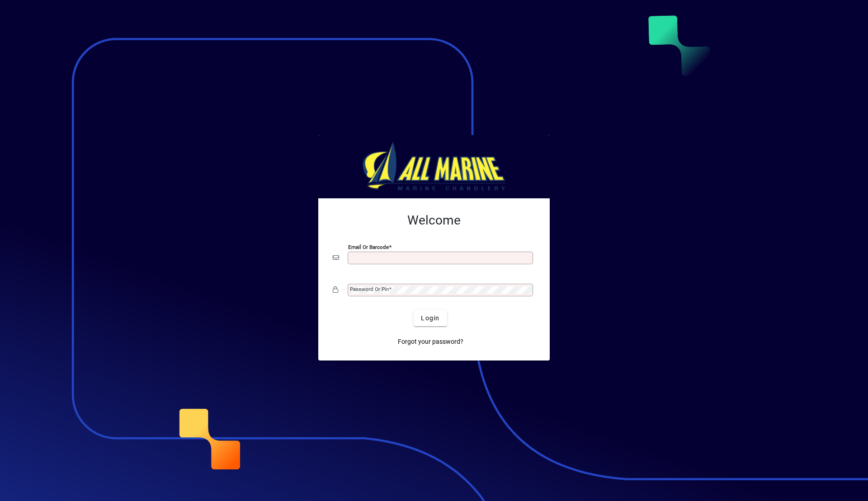 The width and height of the screenshot is (868, 501). What do you see at coordinates (370, 289) in the screenshot?
I see `mat-label: Password or Pin` at bounding box center [370, 289].